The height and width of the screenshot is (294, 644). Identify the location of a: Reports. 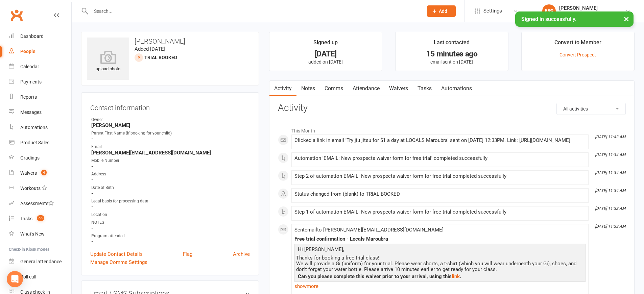
(40, 97).